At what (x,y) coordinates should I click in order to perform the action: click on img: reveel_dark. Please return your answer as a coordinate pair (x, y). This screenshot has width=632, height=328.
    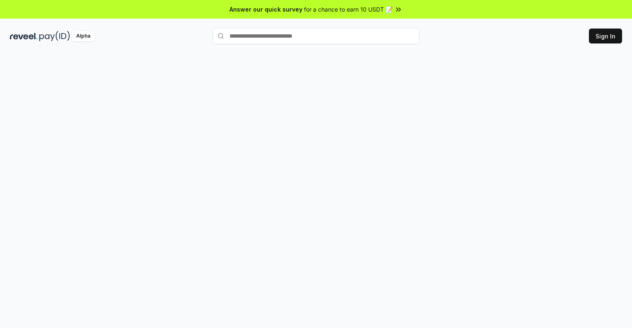
    Looking at the image, I should click on (24, 36).